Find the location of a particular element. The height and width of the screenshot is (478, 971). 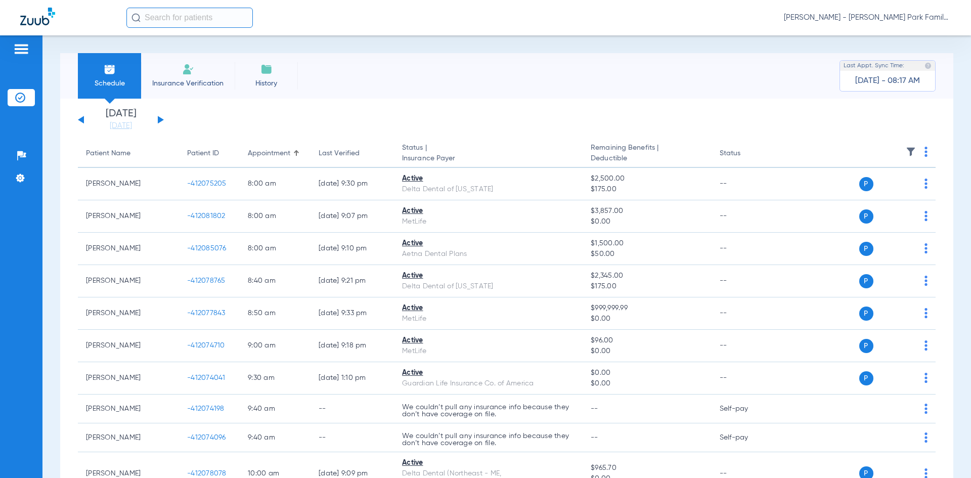

div: Guardian Life Insurance Co. of America is located at coordinates (488, 383).